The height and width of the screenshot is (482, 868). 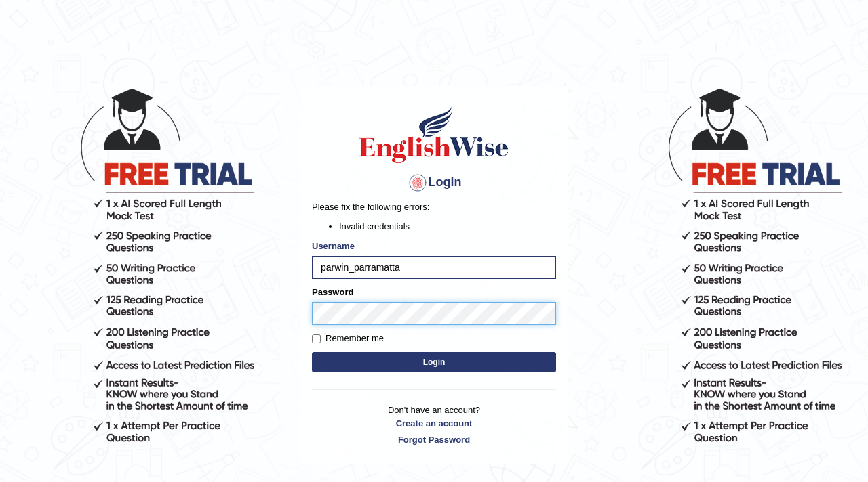 I want to click on button: Login, so click(x=434, y=362).